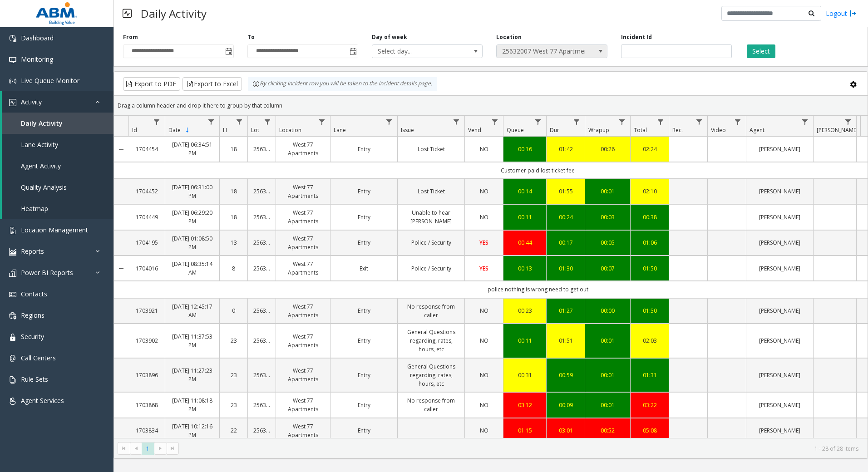 The height and width of the screenshot is (472, 868). What do you see at coordinates (58, 187) in the screenshot?
I see `a: Quality Analysis` at bounding box center [58, 187].